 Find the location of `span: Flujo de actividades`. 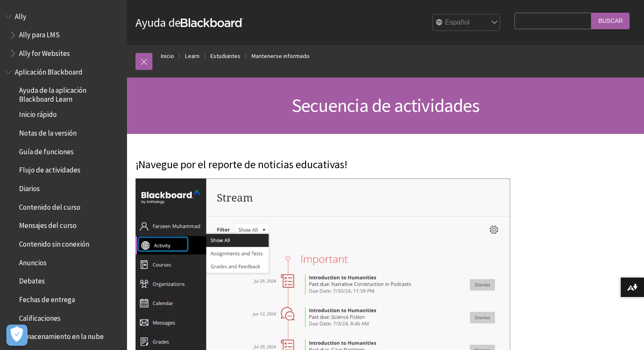

span: Flujo de actividades is located at coordinates (50, 169).